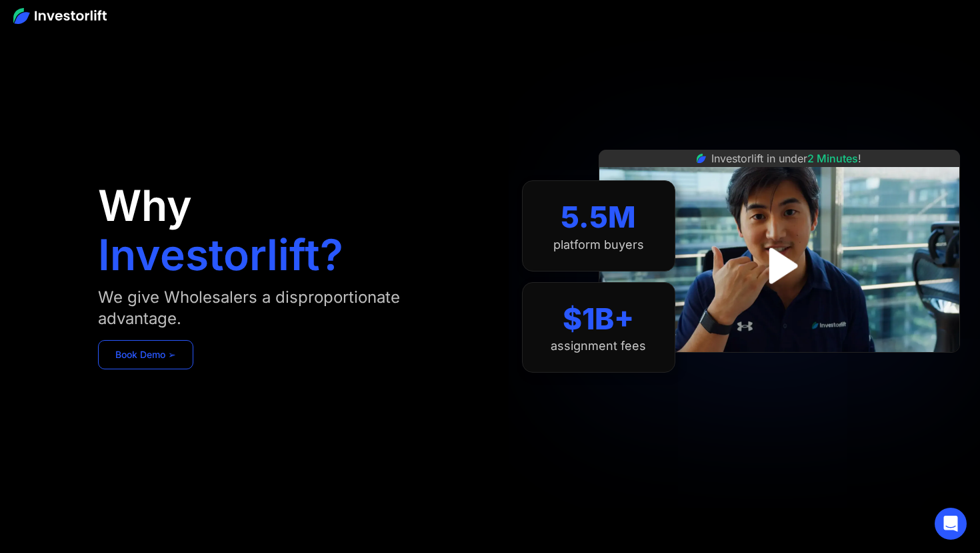 Image resolution: width=980 pixels, height=553 pixels. What do you see at coordinates (145, 355) in the screenshot?
I see `a: Book Demo ➢` at bounding box center [145, 355].